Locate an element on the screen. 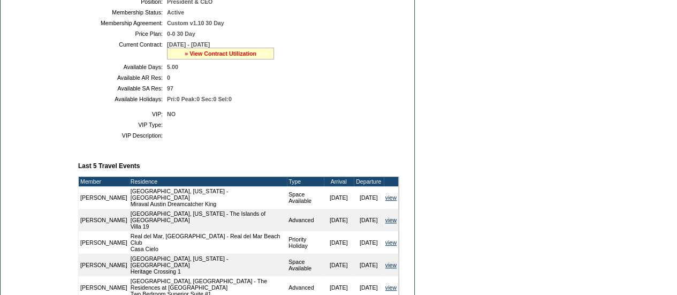  td: Type is located at coordinates (305, 181).